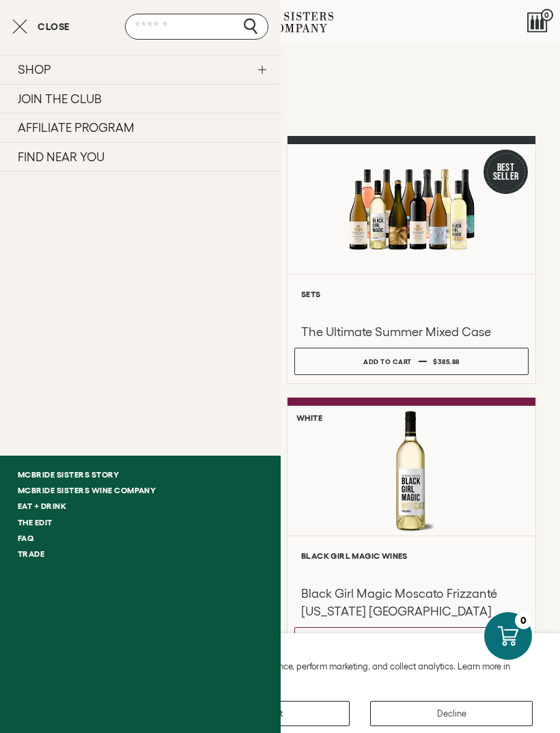 The width and height of the screenshot is (560, 733). What do you see at coordinates (310, 417) in the screenshot?
I see `h6: White` at bounding box center [310, 417].